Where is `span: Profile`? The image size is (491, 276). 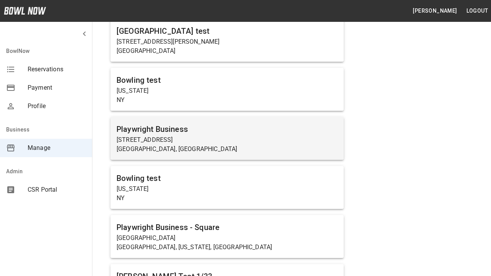 span: Profile is located at coordinates (57, 106).